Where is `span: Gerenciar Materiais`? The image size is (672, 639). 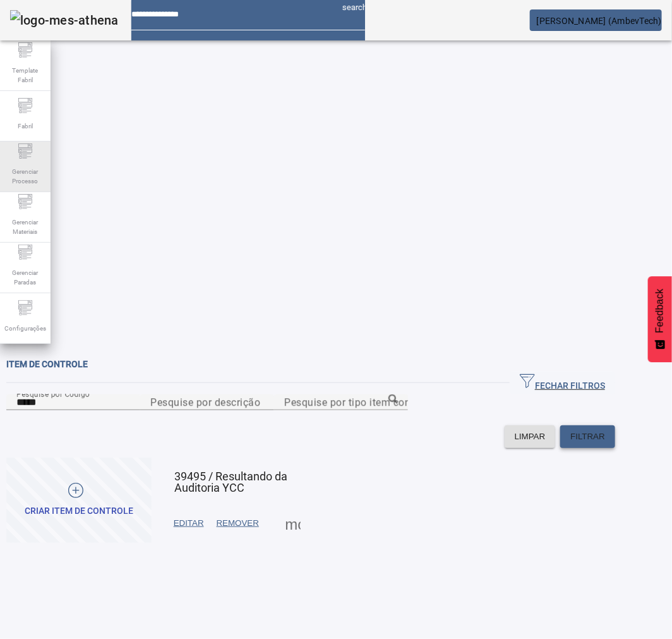 span: Gerenciar Materiais is located at coordinates (25, 227).